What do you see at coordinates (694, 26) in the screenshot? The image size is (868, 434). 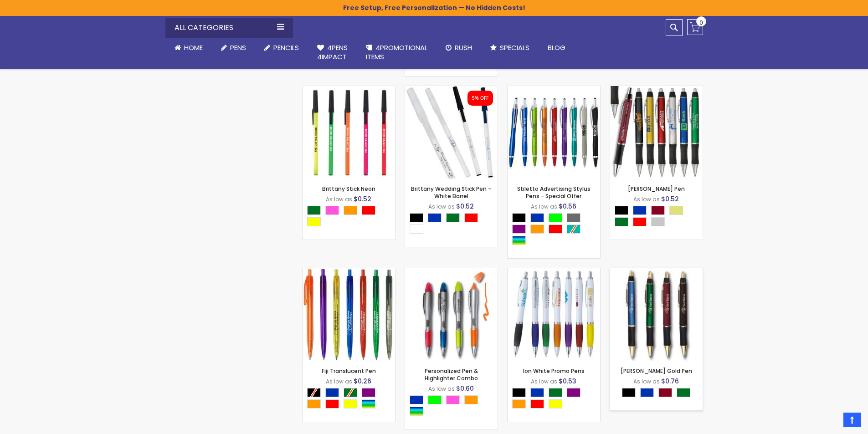 I see `a: 0` at bounding box center [694, 26].